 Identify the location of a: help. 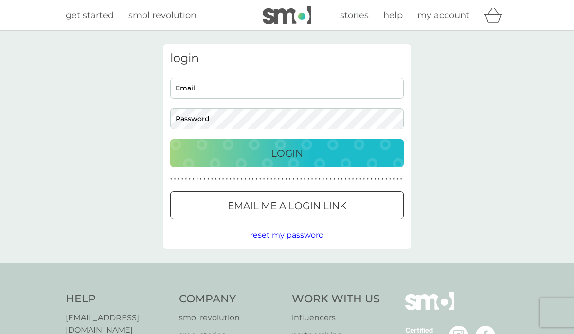
(393, 15).